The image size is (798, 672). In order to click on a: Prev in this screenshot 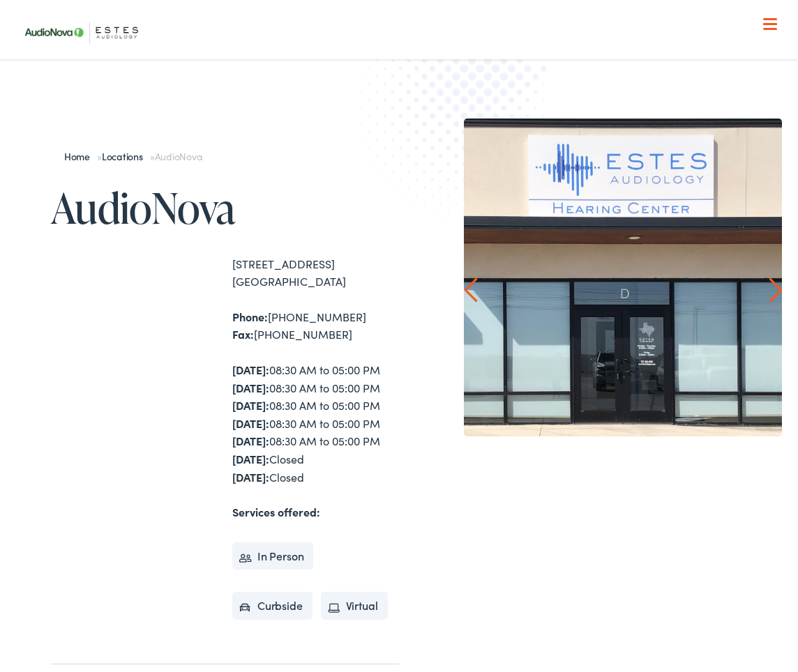, I will do `click(471, 290)`.